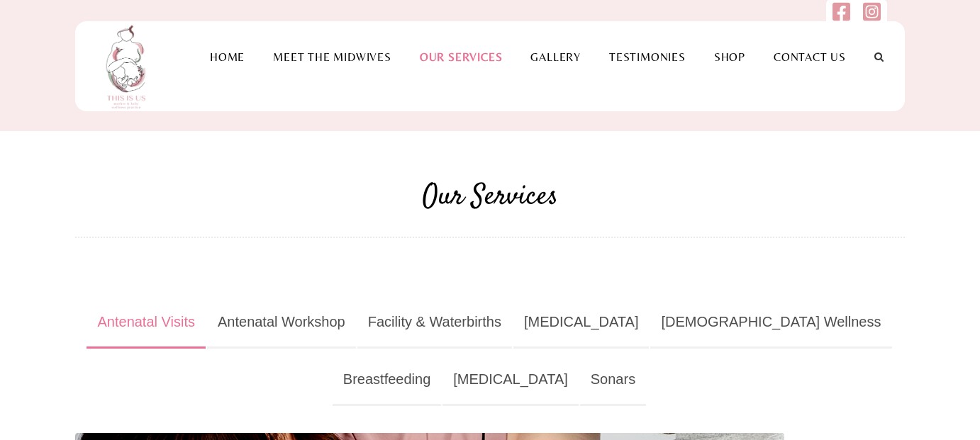 This screenshot has width=980, height=440. Describe the element at coordinates (872, 11) in the screenshot. I see `img: instagram-square.svg` at that location.